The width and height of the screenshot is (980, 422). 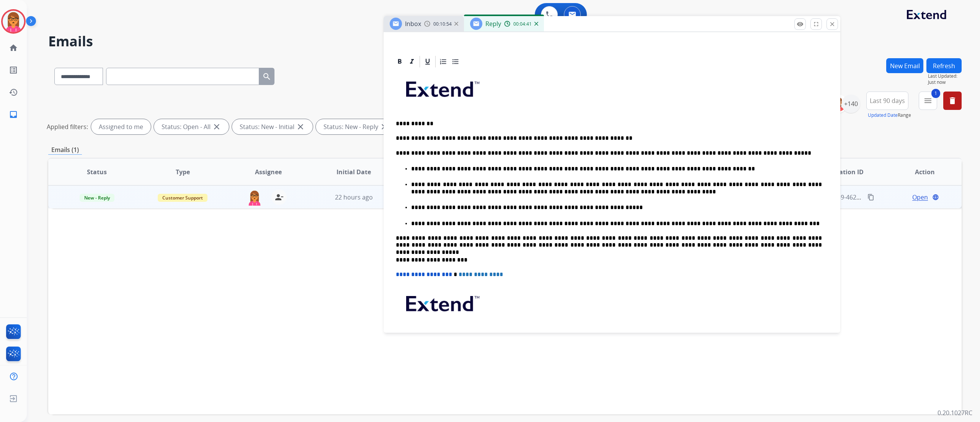 What do you see at coordinates (412, 62) in the screenshot?
I see `div: Italic` at bounding box center [412, 62].